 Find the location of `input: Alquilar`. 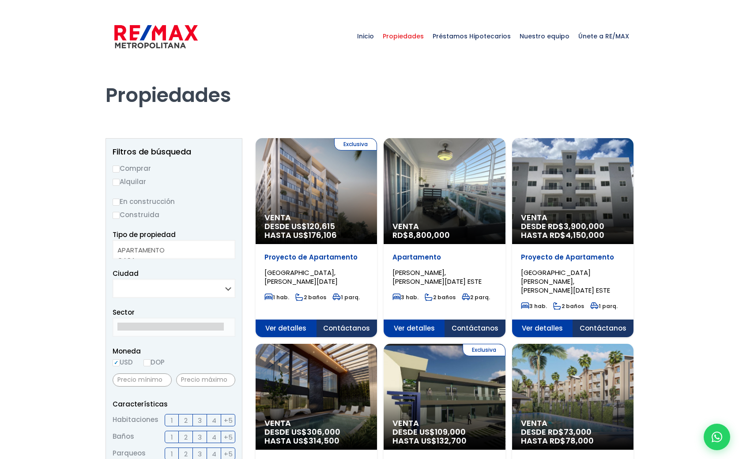

input: Alquilar is located at coordinates (116, 182).